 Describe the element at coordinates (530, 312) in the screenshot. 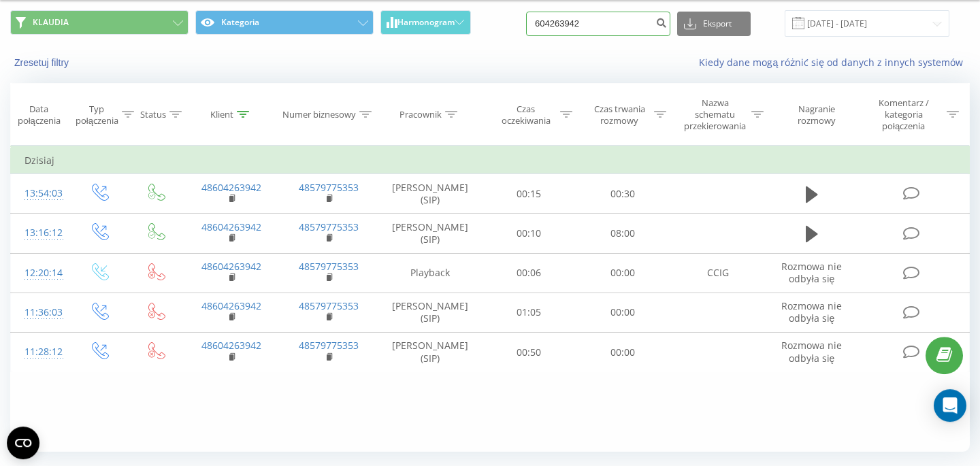

I see `td: 01:05` at that location.